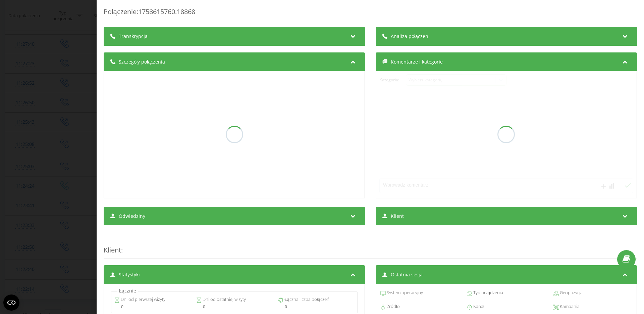  I want to click on div: Połączenie : 1758615760.18868, so click(371, 13).